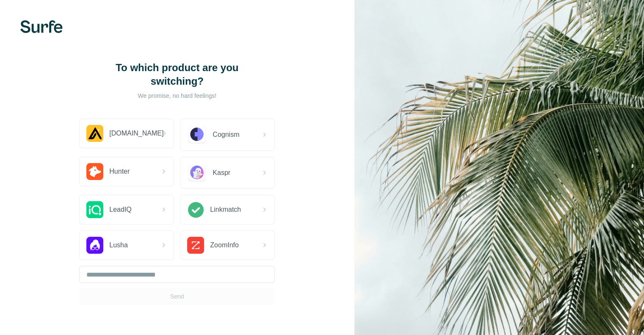 This screenshot has width=644, height=335. What do you see at coordinates (195, 245) in the screenshot?
I see `img: ZoomInfo Logo` at bounding box center [195, 245].